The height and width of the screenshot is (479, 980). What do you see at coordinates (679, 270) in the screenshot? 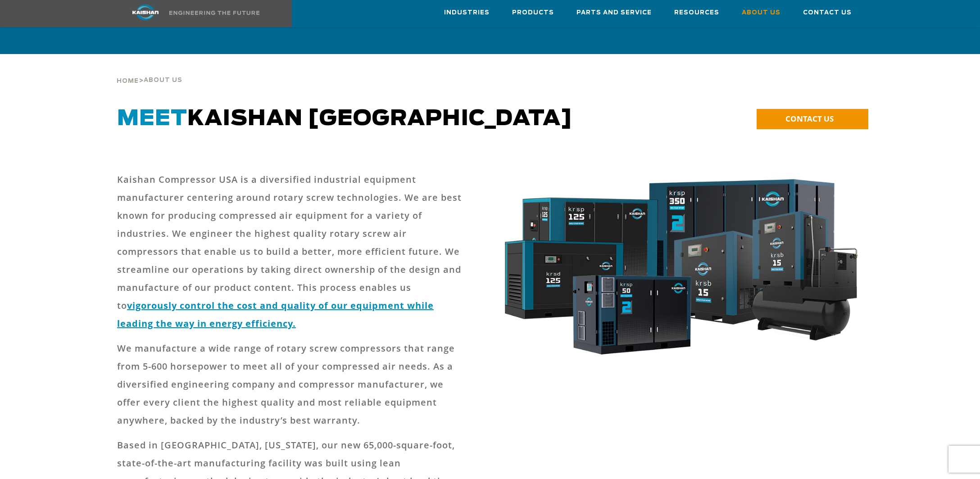
I see `img: krsb` at bounding box center [679, 270].